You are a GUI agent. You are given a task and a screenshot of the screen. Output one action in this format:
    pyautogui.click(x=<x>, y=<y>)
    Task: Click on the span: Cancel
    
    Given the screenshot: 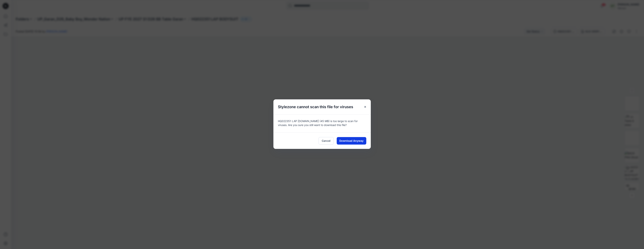 What is the action you would take?
    pyautogui.click(x=326, y=141)
    